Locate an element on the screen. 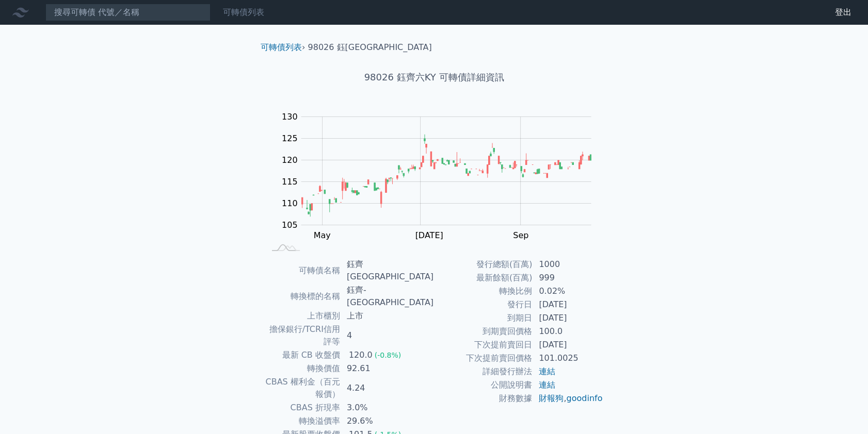  a: goodinfo is located at coordinates (584, 398).